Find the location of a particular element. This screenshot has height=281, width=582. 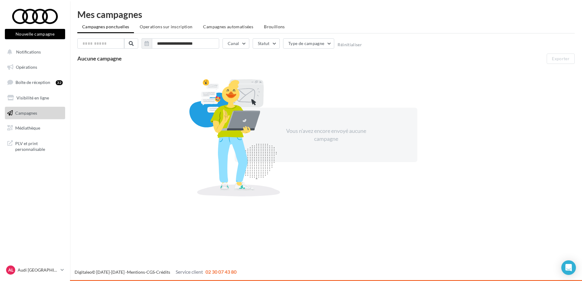

a: Médiathèque is located at coordinates (35, 128).